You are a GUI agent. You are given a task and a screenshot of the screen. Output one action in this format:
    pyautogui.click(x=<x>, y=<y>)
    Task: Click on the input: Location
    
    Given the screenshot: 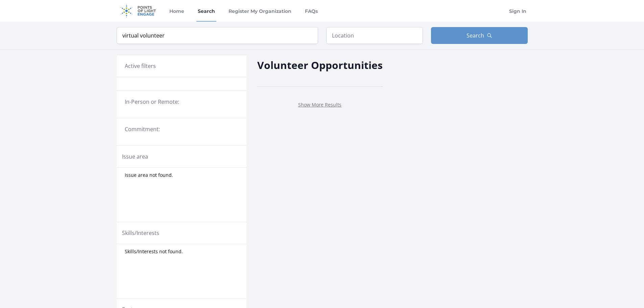 What is the action you would take?
    pyautogui.click(x=374, y=36)
    